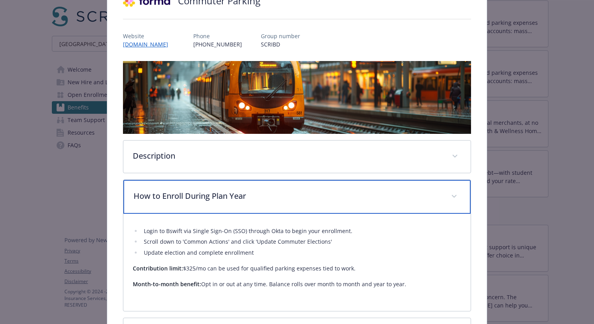 The image size is (594, 324). I want to click on strong: Contribution limit:, so click(158, 268).